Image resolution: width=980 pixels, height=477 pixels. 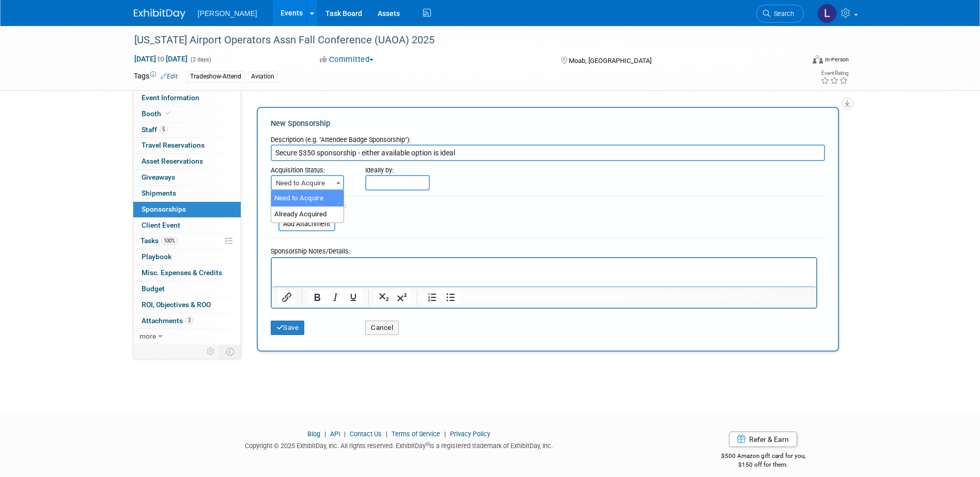 What do you see at coordinates (172, 161) in the screenshot?
I see `span: Asset Reservations` at bounding box center [172, 161].